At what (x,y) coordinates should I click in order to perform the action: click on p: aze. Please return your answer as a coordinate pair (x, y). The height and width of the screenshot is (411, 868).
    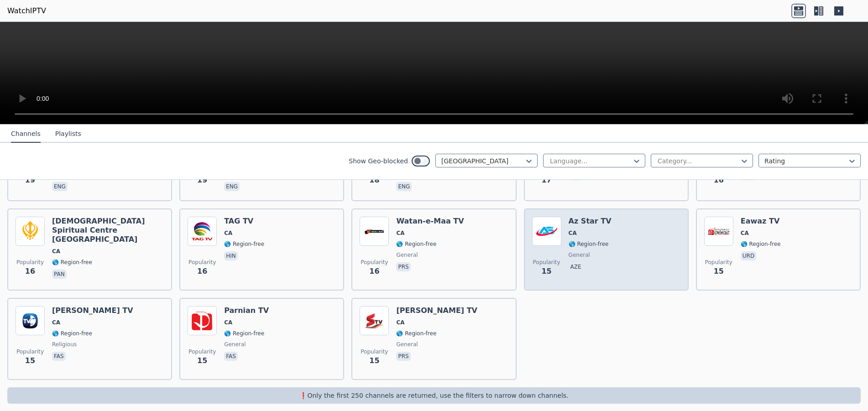
    Looking at the image, I should click on (576, 267).